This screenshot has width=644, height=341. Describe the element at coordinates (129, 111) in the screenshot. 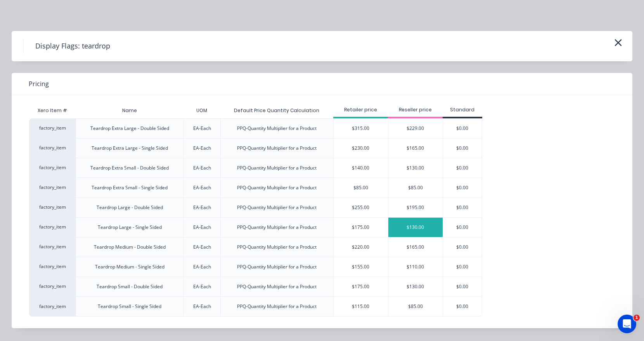

I see `div: Name` at that location.